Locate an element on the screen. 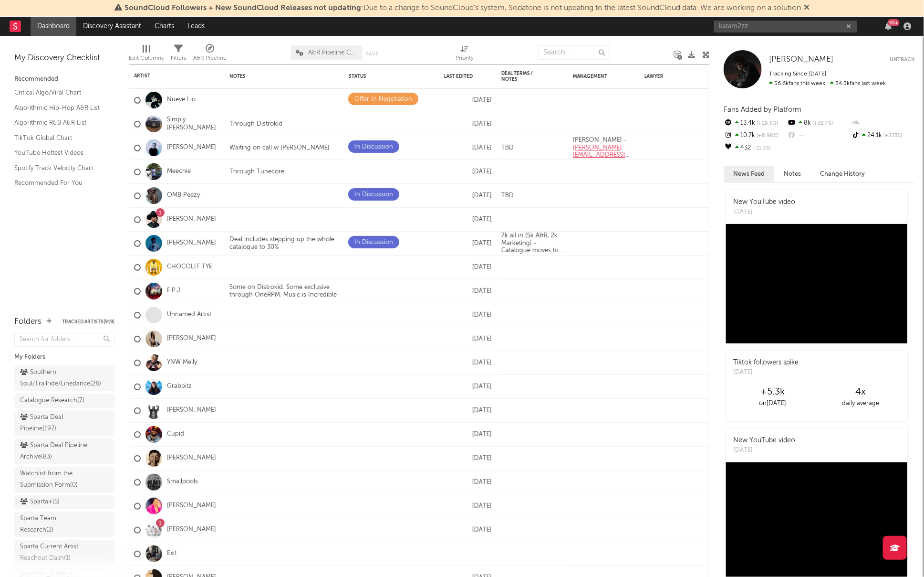  div: 432 is located at coordinates (755, 148).